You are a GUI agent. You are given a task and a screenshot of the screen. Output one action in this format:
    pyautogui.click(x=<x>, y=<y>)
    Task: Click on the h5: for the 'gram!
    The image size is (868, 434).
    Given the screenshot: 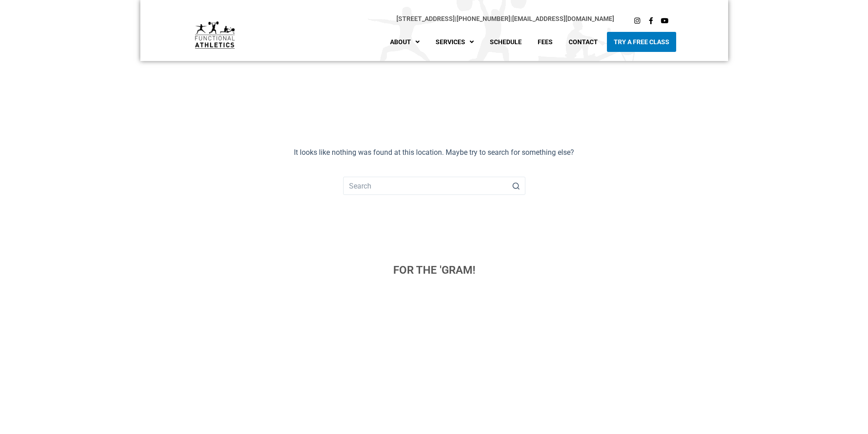 What is the action you would take?
    pyautogui.click(x=434, y=270)
    